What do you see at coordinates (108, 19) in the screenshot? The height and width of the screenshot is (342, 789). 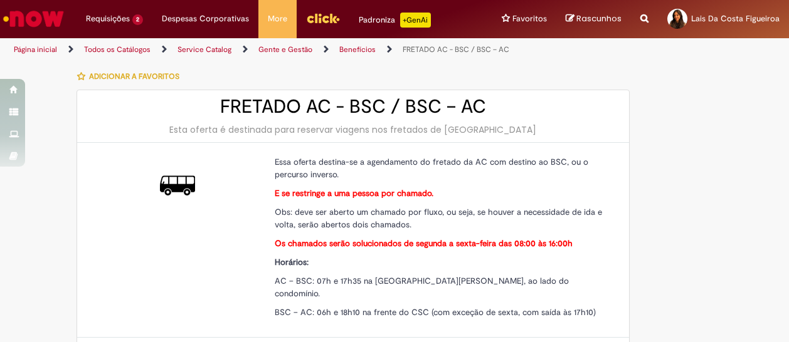 I see `span: Requisições` at bounding box center [108, 19].